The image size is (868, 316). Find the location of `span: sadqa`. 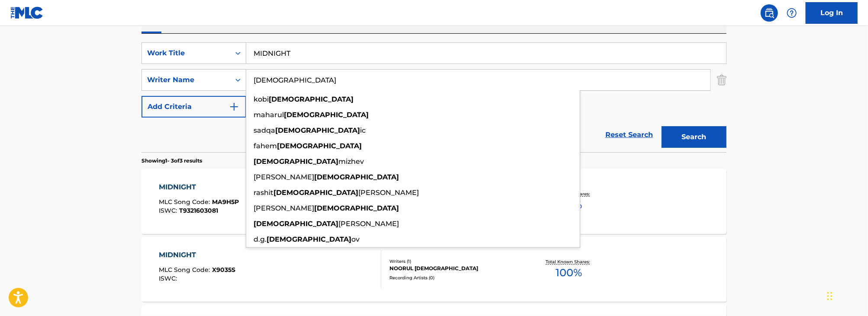

span: sadqa is located at coordinates (265, 130).